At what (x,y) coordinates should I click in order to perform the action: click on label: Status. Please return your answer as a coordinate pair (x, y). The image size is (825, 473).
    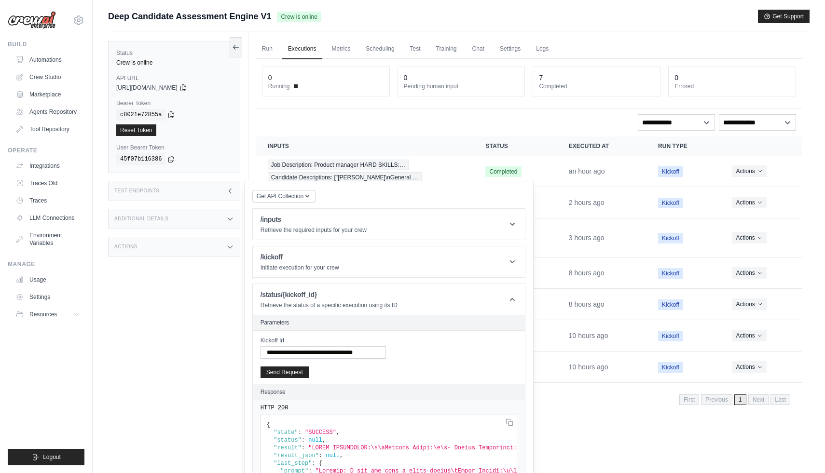
    Looking at the image, I should click on (174, 53).